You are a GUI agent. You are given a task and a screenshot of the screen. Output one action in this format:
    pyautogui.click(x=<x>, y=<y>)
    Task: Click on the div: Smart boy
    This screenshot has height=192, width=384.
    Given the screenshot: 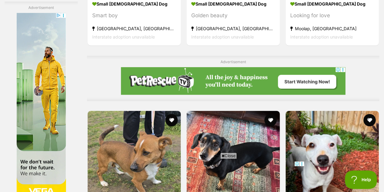 What is the action you would take?
    pyautogui.click(x=134, y=16)
    